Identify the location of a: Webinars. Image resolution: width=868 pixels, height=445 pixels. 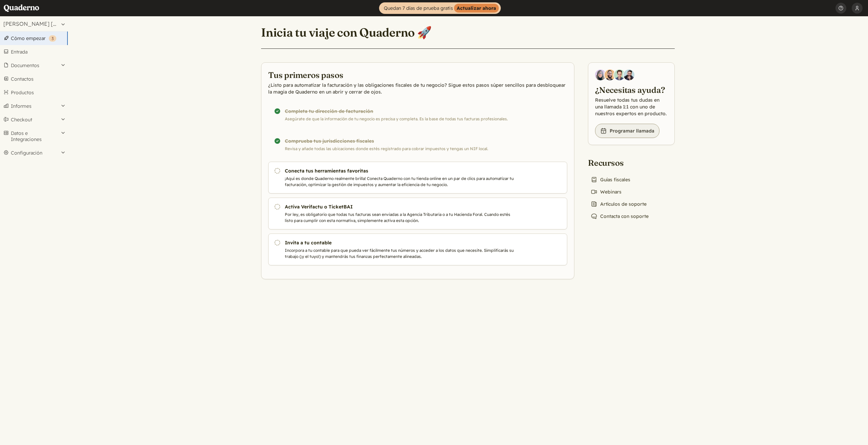
(606, 192).